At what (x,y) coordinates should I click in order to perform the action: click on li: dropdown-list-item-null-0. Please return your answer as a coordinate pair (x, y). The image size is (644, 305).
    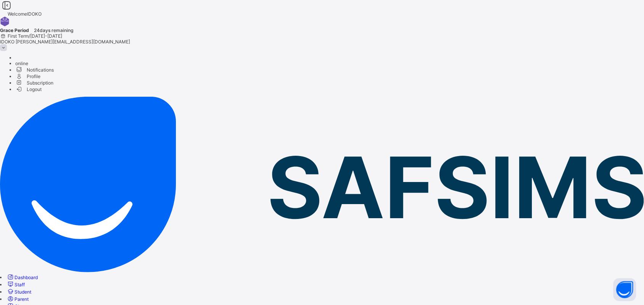
    Looking at the image, I should click on (329, 57).